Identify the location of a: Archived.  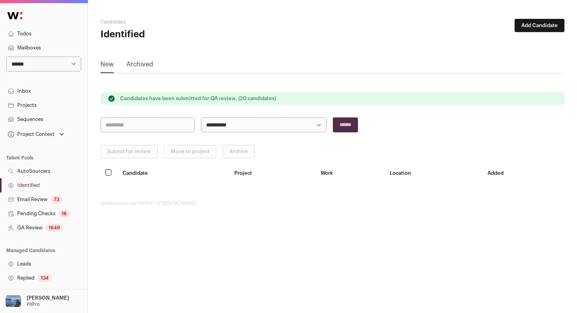
(140, 66).